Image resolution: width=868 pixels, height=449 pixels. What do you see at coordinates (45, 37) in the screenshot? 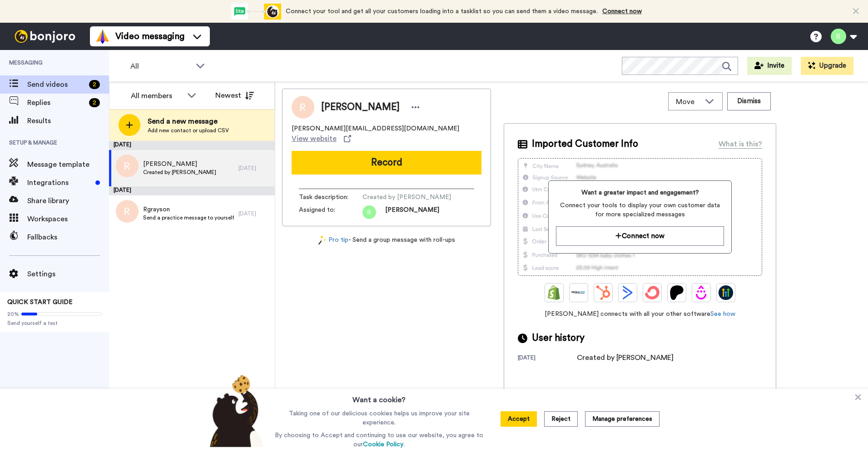
I see `img: bj-logo-header-white.svg` at bounding box center [45, 37].